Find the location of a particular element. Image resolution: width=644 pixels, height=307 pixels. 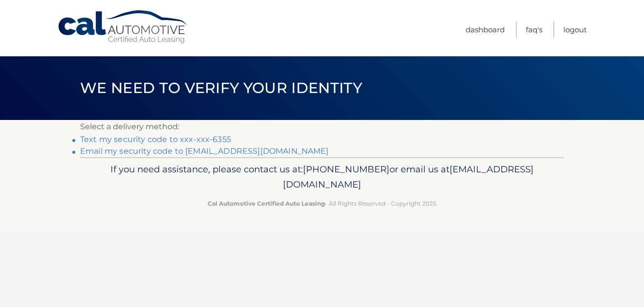

a: Dashboard is located at coordinates (485, 29).